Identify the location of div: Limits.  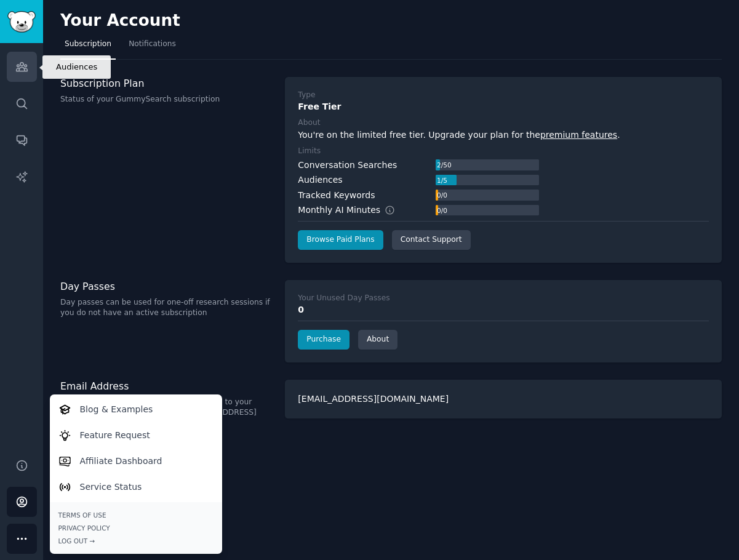
(309, 151).